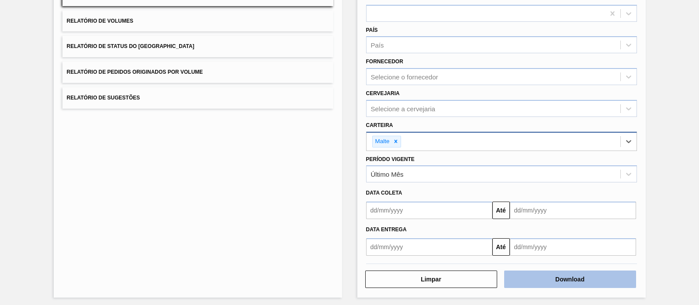 The image size is (699, 305). I want to click on label: Período Vigente, so click(390, 159).